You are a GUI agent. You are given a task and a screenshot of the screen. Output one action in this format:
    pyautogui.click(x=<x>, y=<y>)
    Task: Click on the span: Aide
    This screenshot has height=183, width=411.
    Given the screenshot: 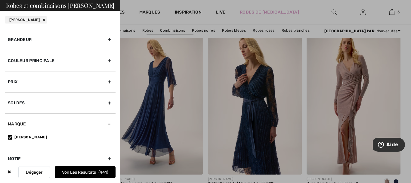 What is the action you would take?
    pyautogui.click(x=20, y=7)
    